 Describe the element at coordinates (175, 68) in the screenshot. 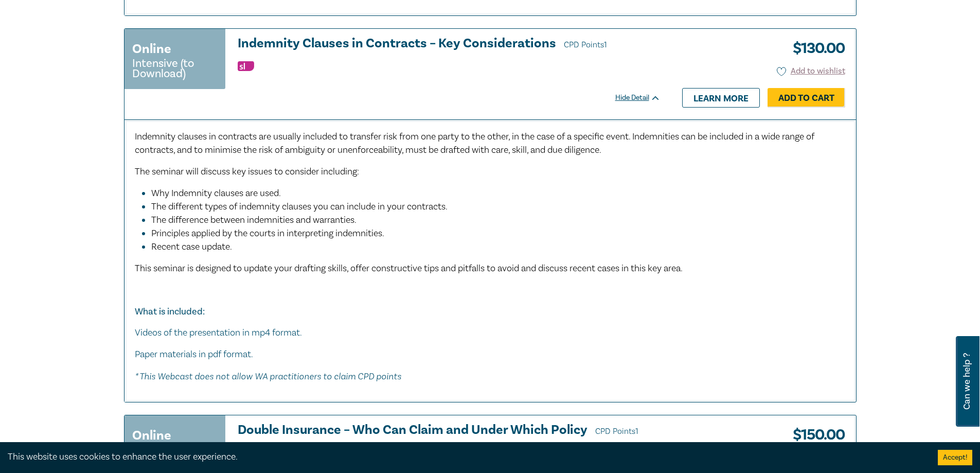

I see `small: Intensive (to Download)` at that location.